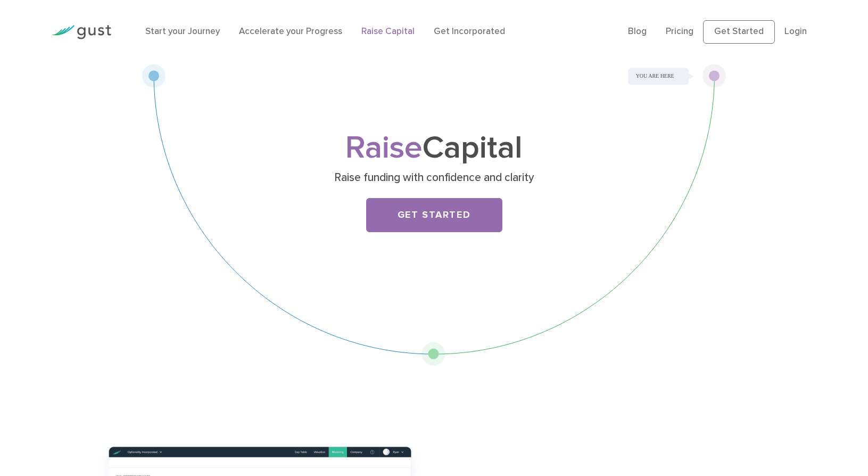 This screenshot has height=476, width=868. Describe the element at coordinates (469, 32) in the screenshot. I see `a: Get Incorporated` at that location.